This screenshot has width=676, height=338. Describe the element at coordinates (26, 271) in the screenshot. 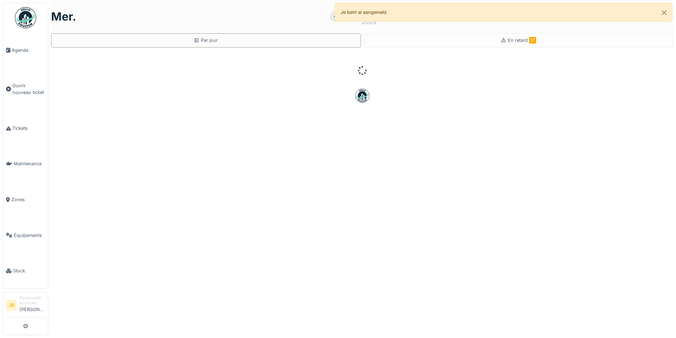

I see `a: Stock` at that location.